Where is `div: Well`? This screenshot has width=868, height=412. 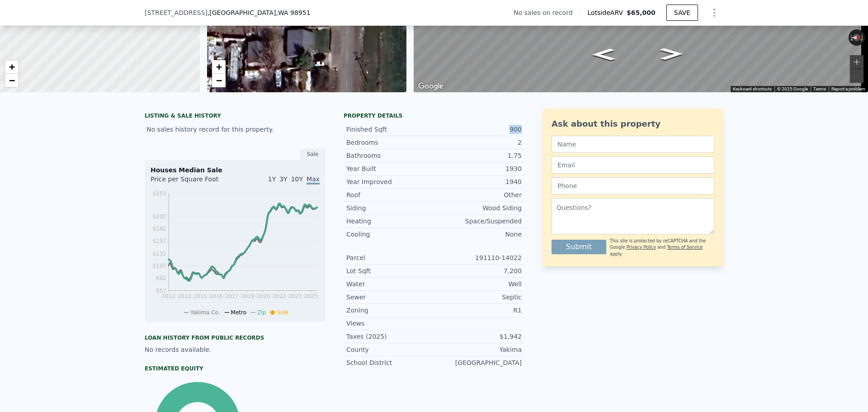
div: Well is located at coordinates (478, 284).